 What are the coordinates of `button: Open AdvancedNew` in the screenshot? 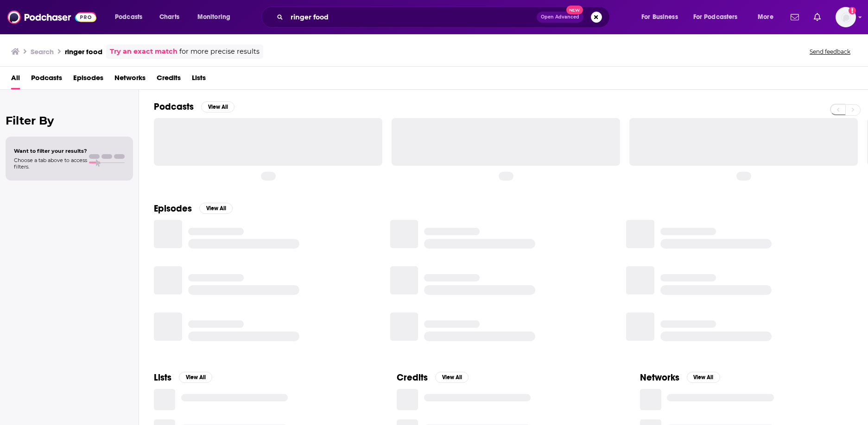 It's located at (560, 17).